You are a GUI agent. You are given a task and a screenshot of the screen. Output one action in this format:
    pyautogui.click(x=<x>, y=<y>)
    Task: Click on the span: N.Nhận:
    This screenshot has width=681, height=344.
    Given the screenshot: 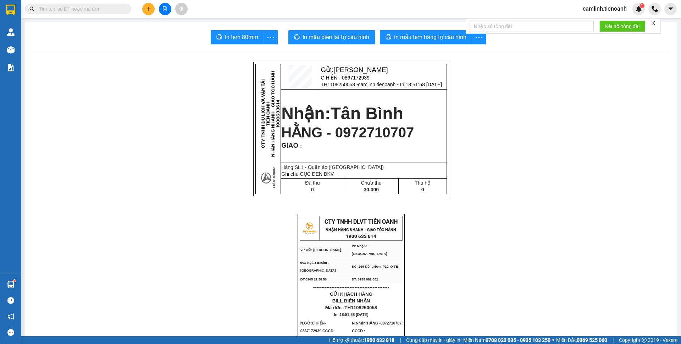 What is the action you would take?
    pyautogui.click(x=377, y=327)
    